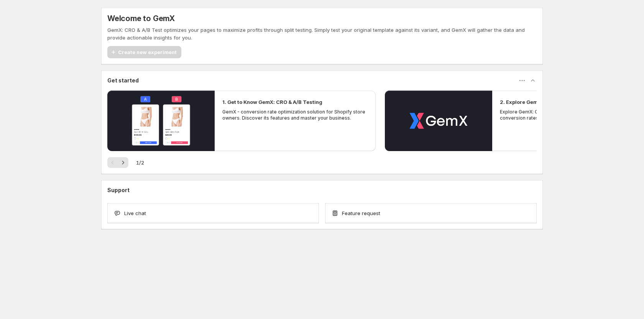 This screenshot has width=644, height=319. Describe the element at coordinates (272, 102) in the screenshot. I see `h2: 1. Get to Know GemX: CRO & A/B Testing` at that location.